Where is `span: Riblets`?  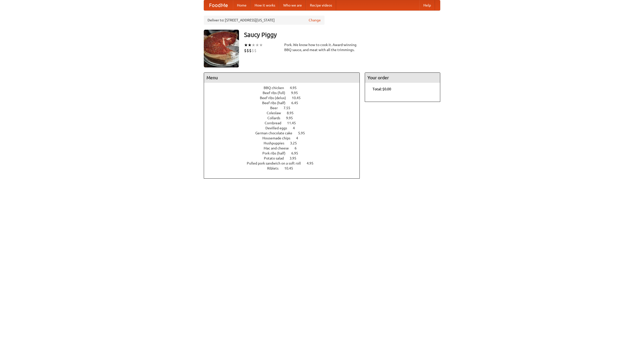 span: Riblets is located at coordinates (275, 169).